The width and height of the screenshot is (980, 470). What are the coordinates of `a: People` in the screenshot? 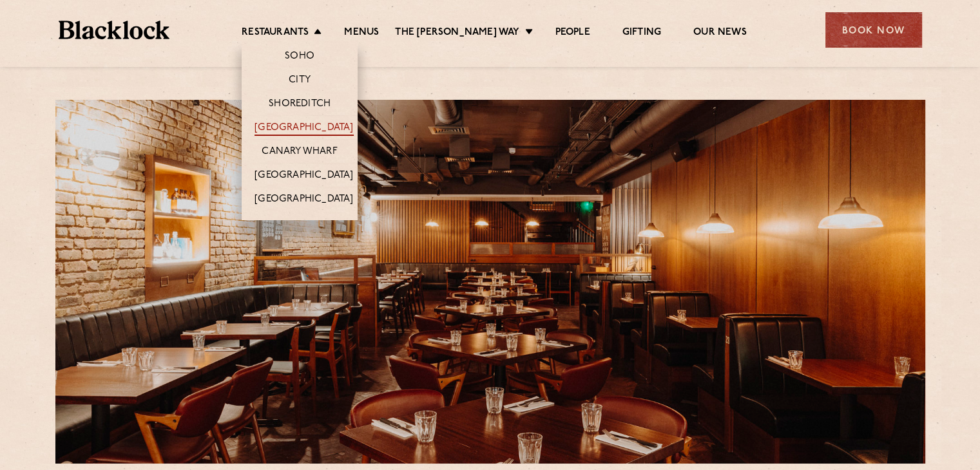 It's located at (573, 34).